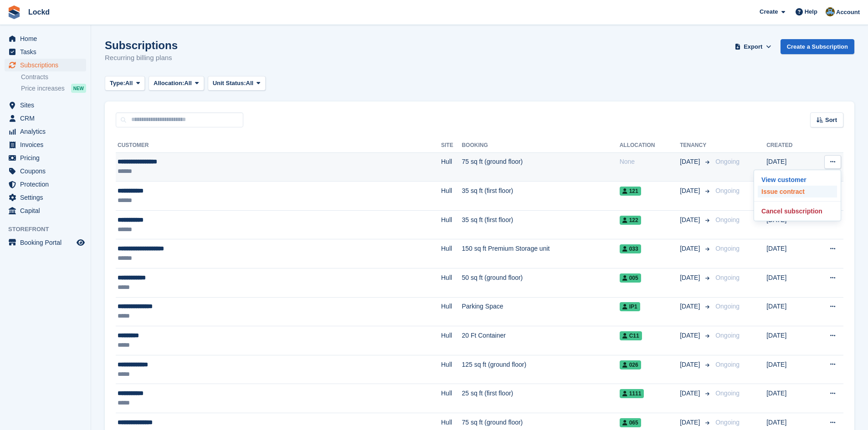 This screenshot has height=430, width=868. Describe the element at coordinates (47, 158) in the screenshot. I see `span: Pricing` at that location.